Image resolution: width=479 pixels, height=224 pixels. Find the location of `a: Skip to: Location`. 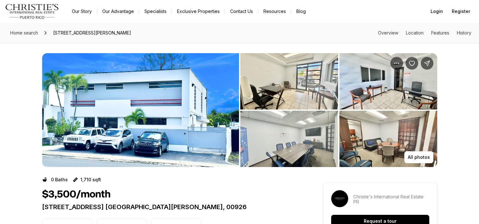

a: Skip to: Location is located at coordinates (414, 33).